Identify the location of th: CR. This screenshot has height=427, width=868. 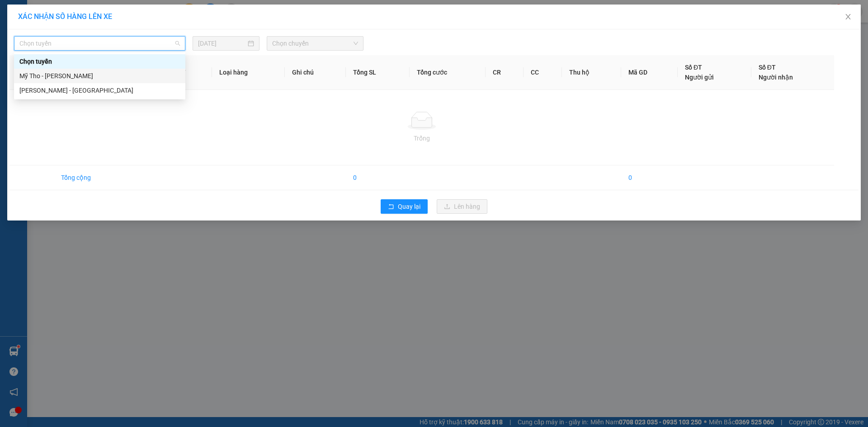
(505, 72).